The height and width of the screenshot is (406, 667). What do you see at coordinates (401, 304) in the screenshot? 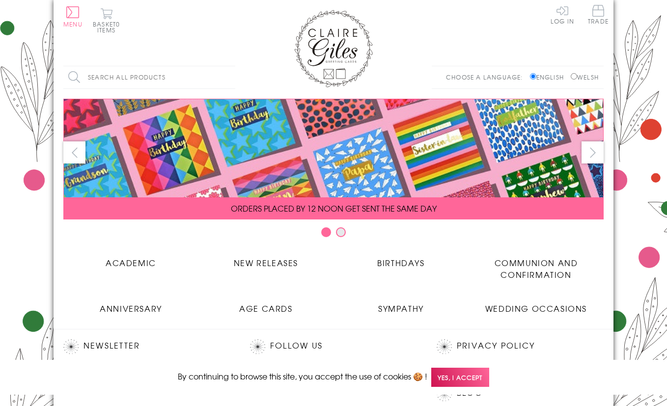
I see `a: Sympathy` at bounding box center [401, 304].